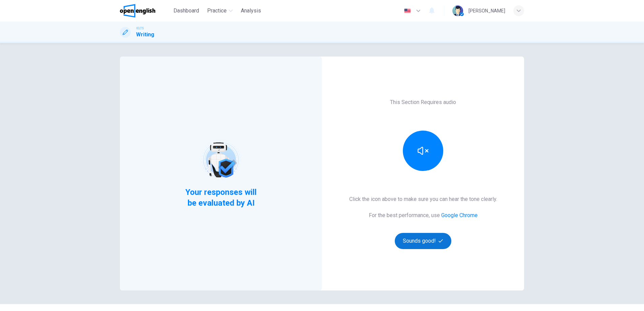 This screenshot has height=311, width=644. Describe the element at coordinates (221, 198) in the screenshot. I see `span: Your responses will be evaluated by AI` at that location.